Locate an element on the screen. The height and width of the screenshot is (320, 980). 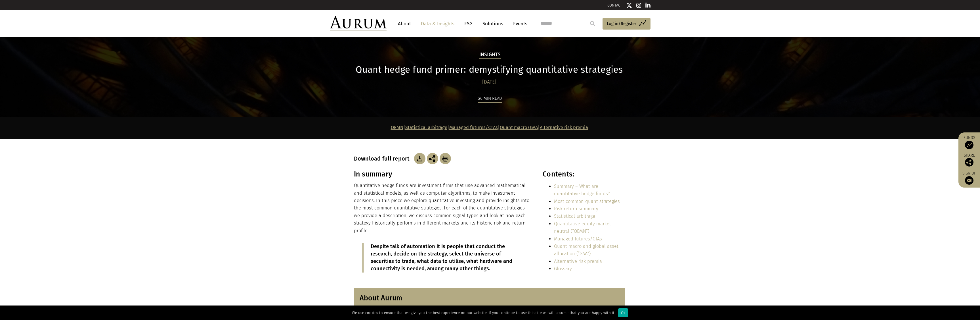
div: Share is located at coordinates (969, 160).